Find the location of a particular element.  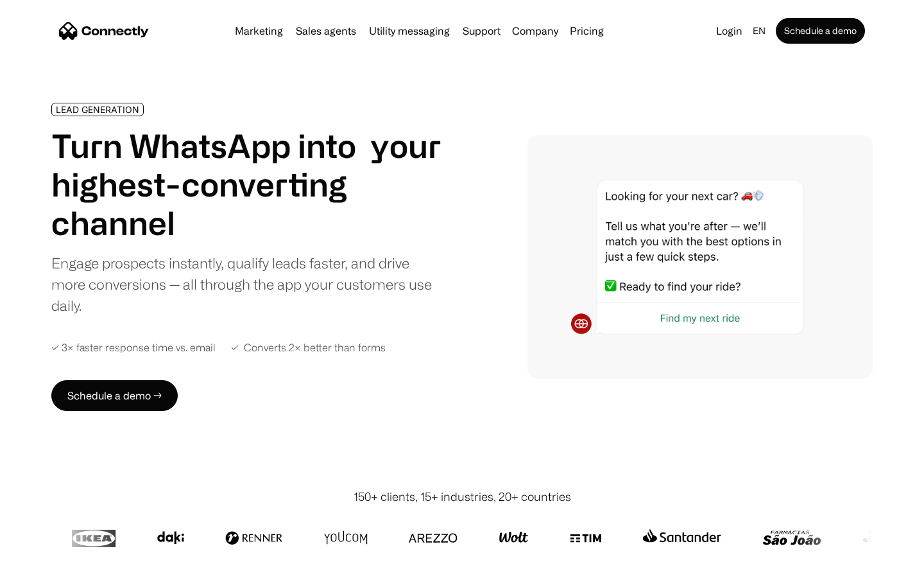

a: Utility messaging is located at coordinates (410, 31).